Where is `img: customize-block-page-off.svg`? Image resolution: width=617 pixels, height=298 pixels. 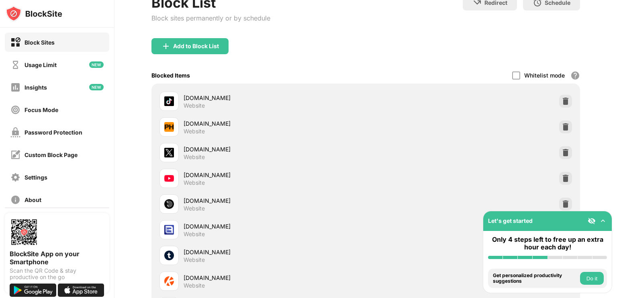 img: customize-block-page-off.svg is located at coordinates (15, 155).